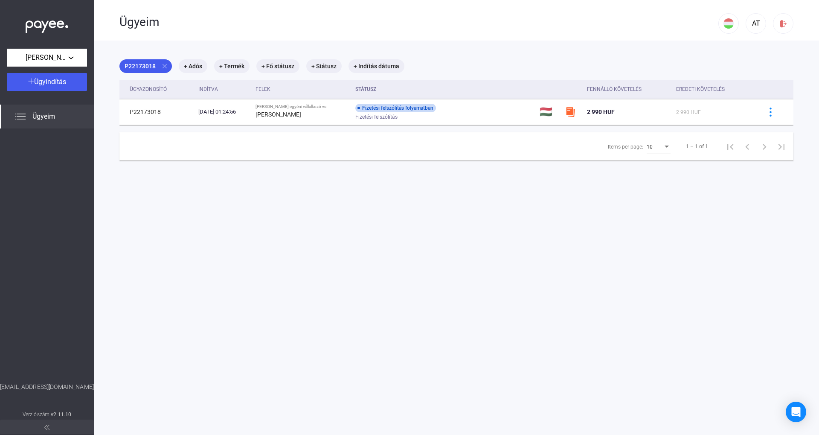 This screenshot has width=819, height=435. Describe the element at coordinates (165, 66) in the screenshot. I see `mat-icon: close` at that location.